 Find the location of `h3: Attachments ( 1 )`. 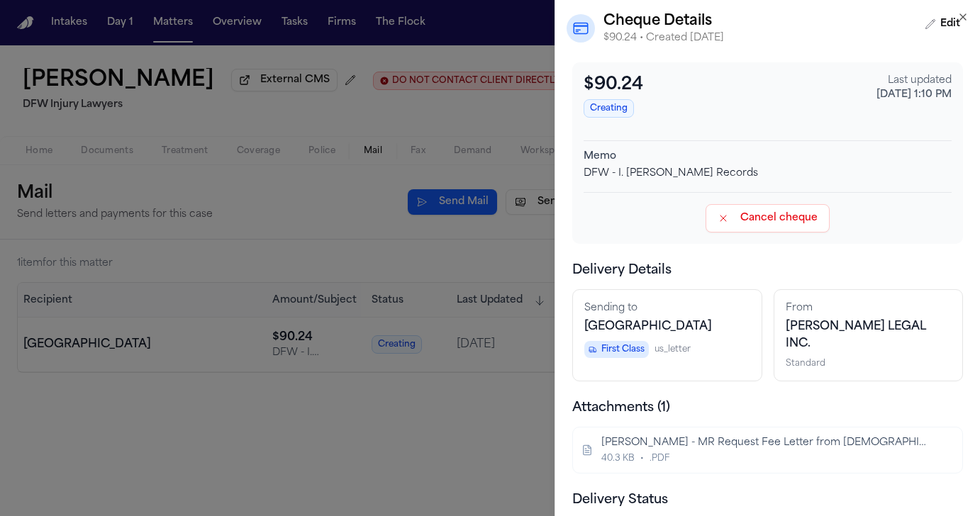

h3: Attachments ( 1 ) is located at coordinates (767, 408).